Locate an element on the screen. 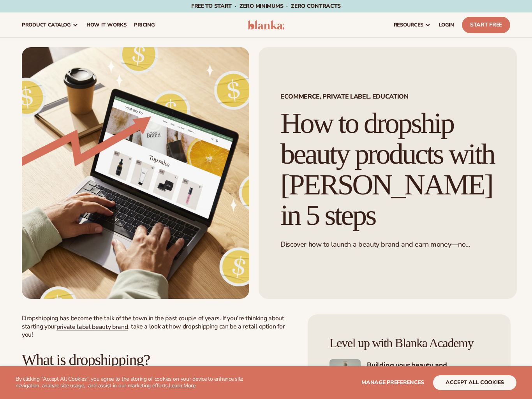  a: logo is located at coordinates (266, 25).